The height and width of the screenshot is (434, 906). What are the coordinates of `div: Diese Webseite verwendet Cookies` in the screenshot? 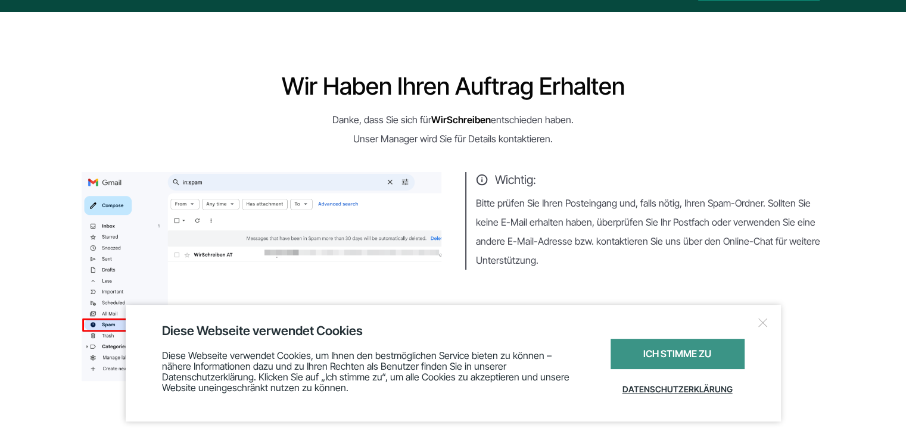 It's located at (453, 331).